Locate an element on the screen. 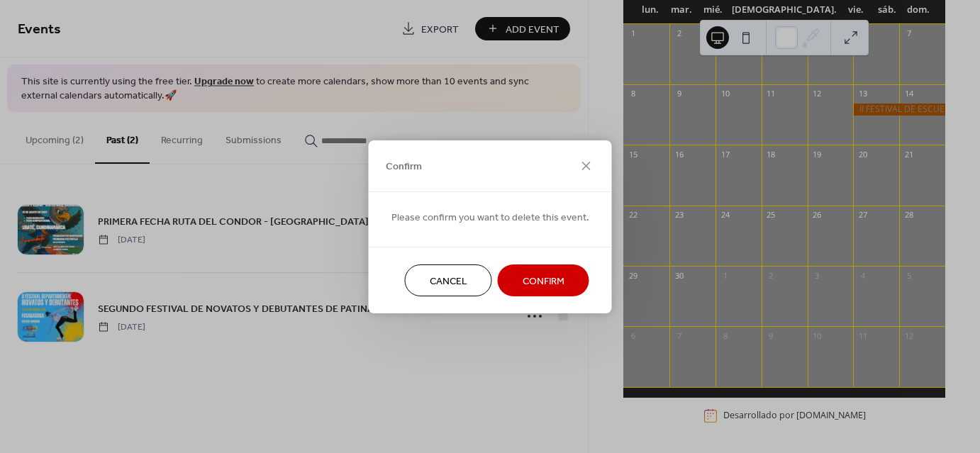 This screenshot has width=980, height=453. span: Please confirm you want to delete this event. is located at coordinates (490, 217).